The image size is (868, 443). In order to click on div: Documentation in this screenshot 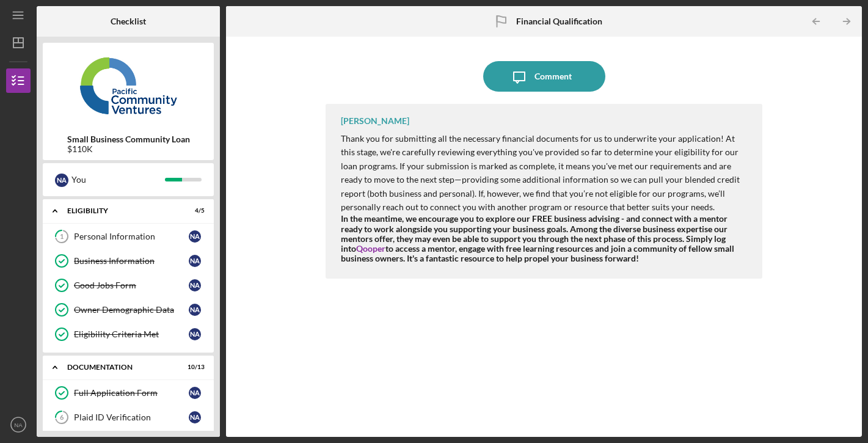, I will do `click(120, 367)`.